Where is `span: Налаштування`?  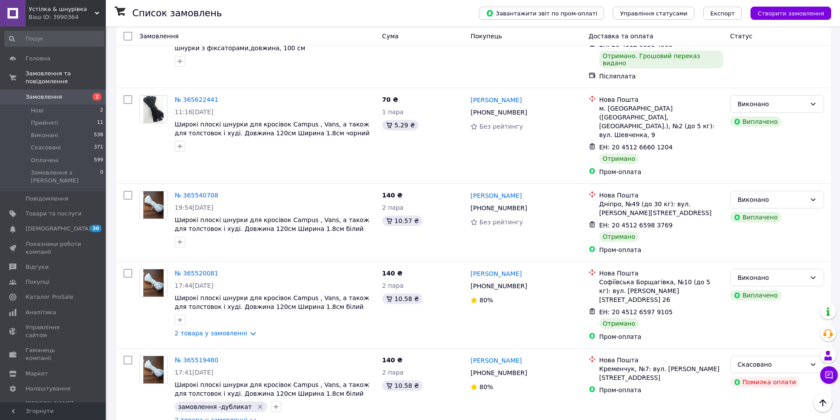
span: Налаштування is located at coordinates (48, 389).